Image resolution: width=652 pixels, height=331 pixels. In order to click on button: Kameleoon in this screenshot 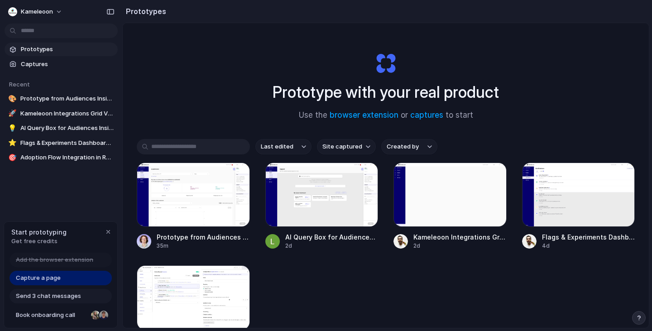, I will do `click(36, 12)`.